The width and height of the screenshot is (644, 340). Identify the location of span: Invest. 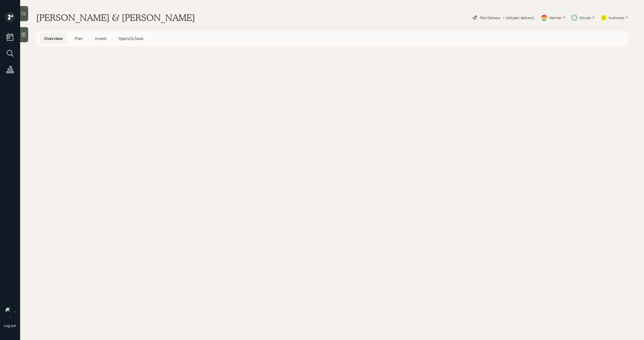
(101, 38).